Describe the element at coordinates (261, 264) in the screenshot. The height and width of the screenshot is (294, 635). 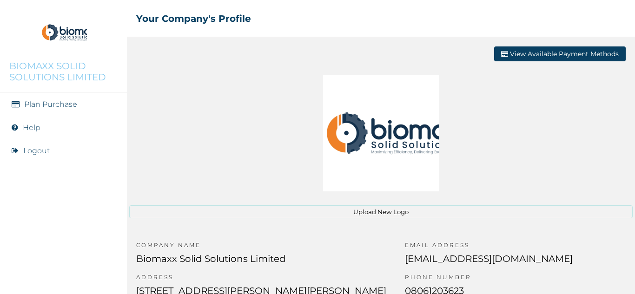
I see `p: Biomaxx Solid Solutions Limited` at that location.